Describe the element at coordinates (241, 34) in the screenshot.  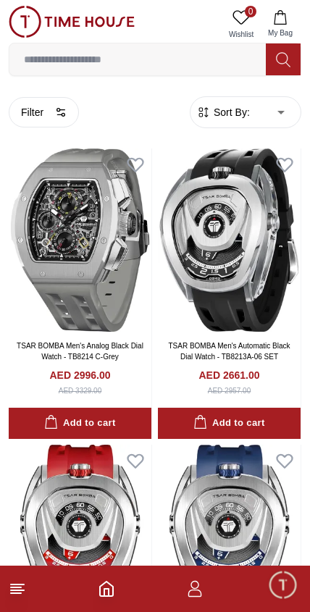
I see `span: Wishlist` at that location.